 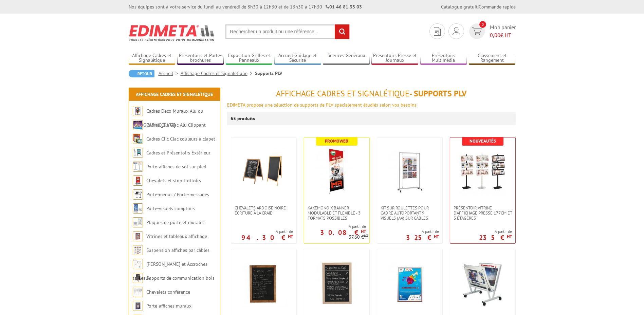 I want to click on a: Porte-menus / Porte-messages, so click(x=178, y=195).